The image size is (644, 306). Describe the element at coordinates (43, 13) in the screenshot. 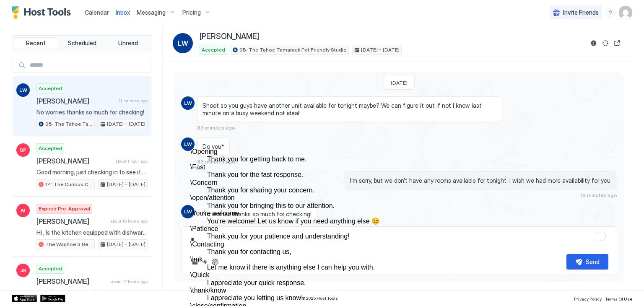

I see `div: Host Tools Logo` at that location.